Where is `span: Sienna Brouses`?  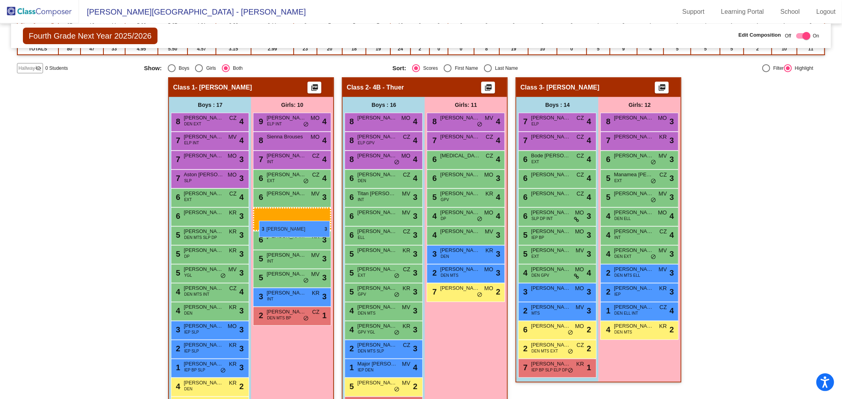 span: Sienna Brouses is located at coordinates (286, 137).